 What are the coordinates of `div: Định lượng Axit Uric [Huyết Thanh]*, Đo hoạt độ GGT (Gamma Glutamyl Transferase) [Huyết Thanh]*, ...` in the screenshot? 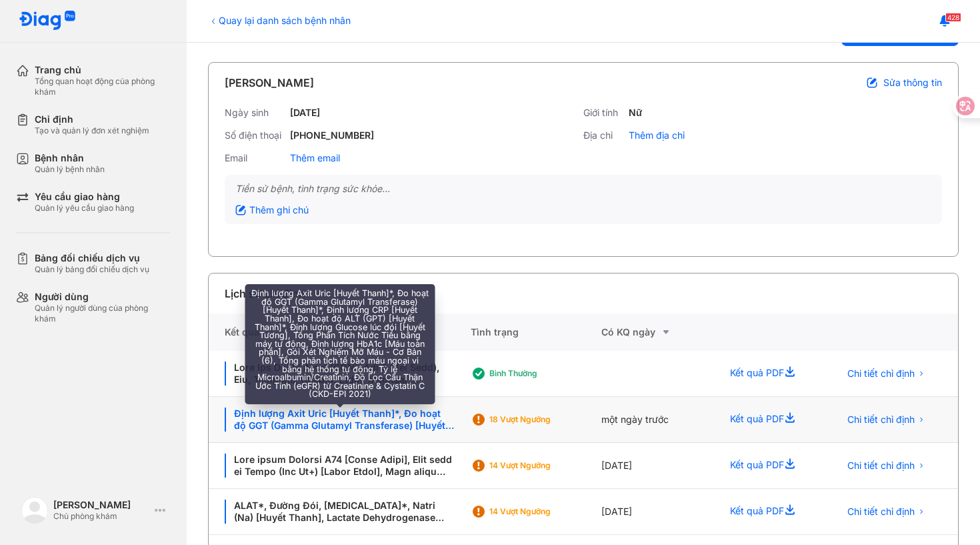 It's located at (340, 419).